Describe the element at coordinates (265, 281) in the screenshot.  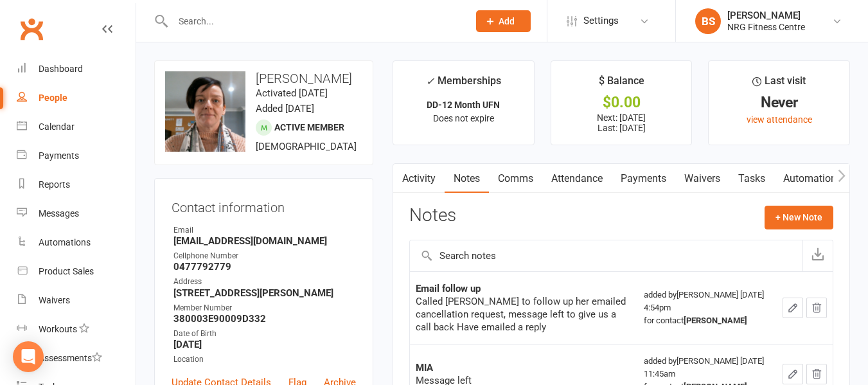
I see `div: Address` at that location.